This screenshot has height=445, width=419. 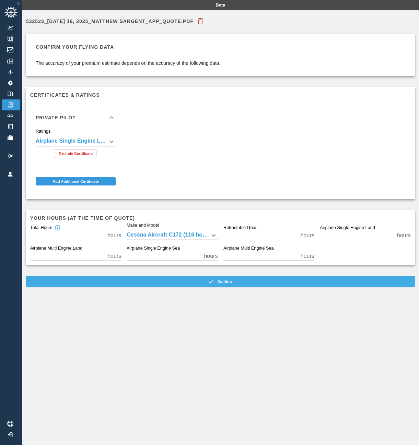 What do you see at coordinates (220, 282) in the screenshot?
I see `button: Confirm` at bounding box center [220, 282].